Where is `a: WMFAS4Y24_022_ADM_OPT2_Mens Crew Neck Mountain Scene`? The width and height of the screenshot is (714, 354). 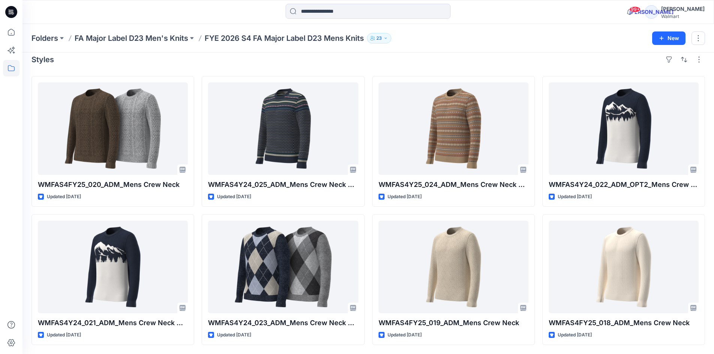
a: WMFAS4Y24_022_ADM_OPT2_Mens Crew Neck Mountain Scene is located at coordinates (624, 129).